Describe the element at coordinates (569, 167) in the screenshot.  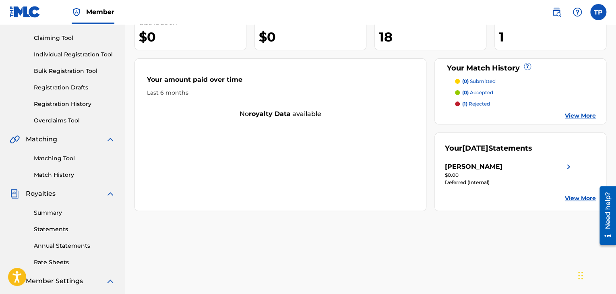
I see `img: right chevron icon` at that location.